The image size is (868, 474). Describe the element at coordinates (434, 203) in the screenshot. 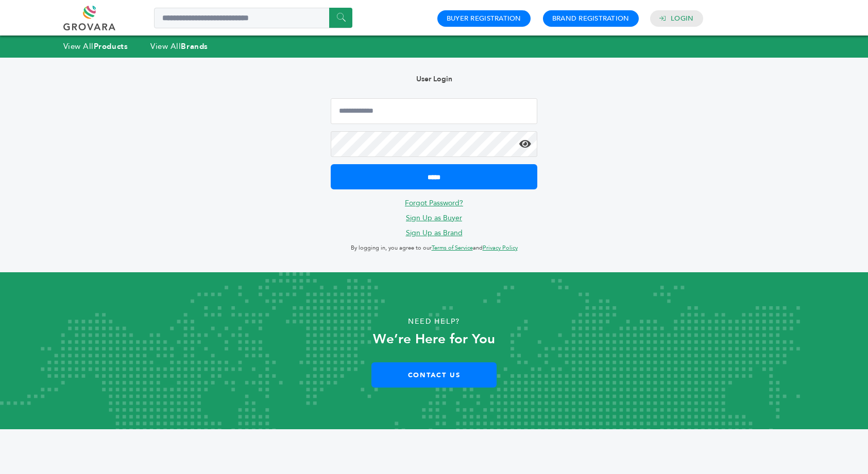

I see `a: Forgot Password?` at that location.